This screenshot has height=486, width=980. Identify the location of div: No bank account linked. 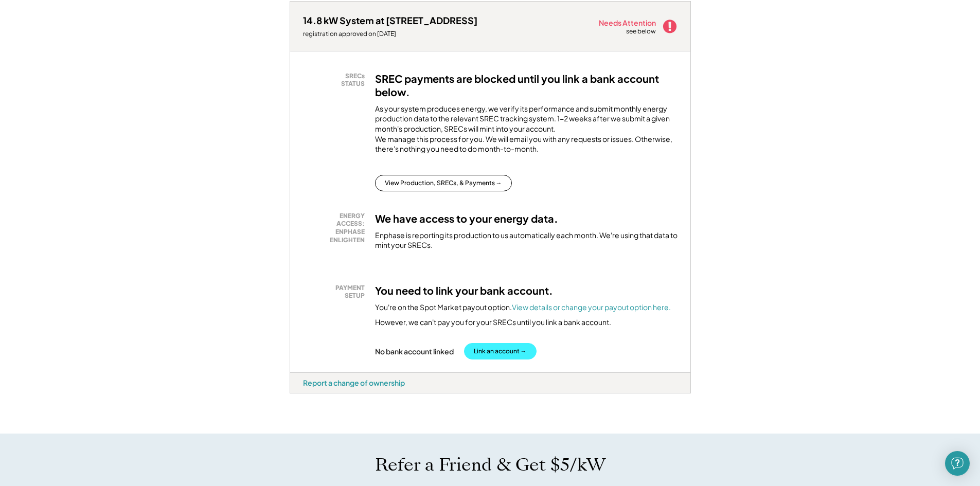
(414, 352).